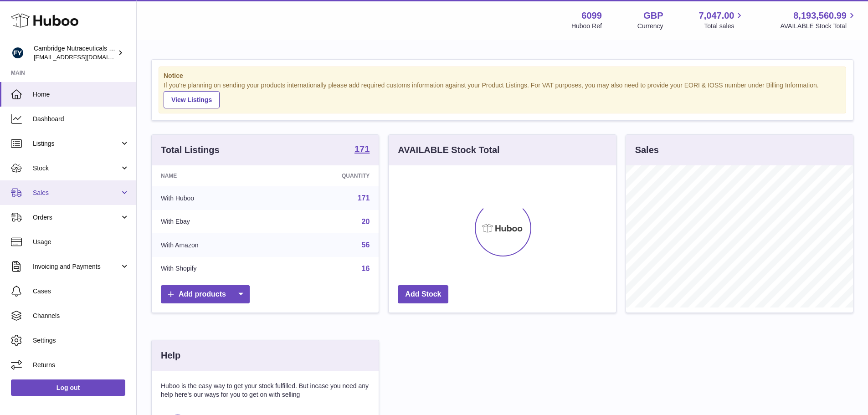  What do you see at coordinates (502, 76) in the screenshot?
I see `strong: Notice` at bounding box center [502, 76].